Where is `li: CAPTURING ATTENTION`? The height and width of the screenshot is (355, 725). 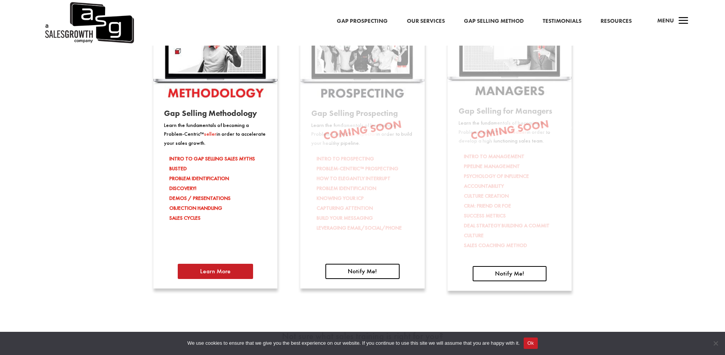
li: CAPTURING ATTENTION is located at coordinates (365, 208).